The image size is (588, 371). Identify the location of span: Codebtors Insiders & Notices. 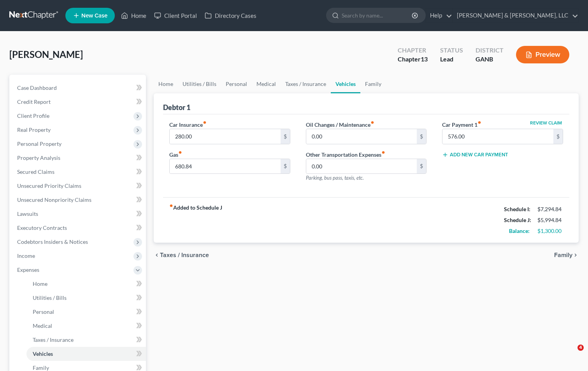
(53, 242).